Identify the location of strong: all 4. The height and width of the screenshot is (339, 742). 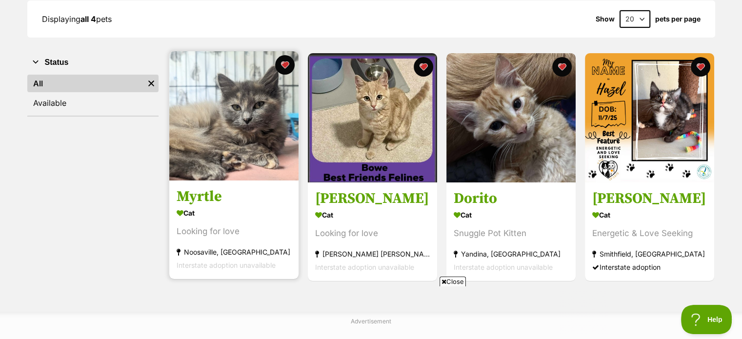
(88, 19).